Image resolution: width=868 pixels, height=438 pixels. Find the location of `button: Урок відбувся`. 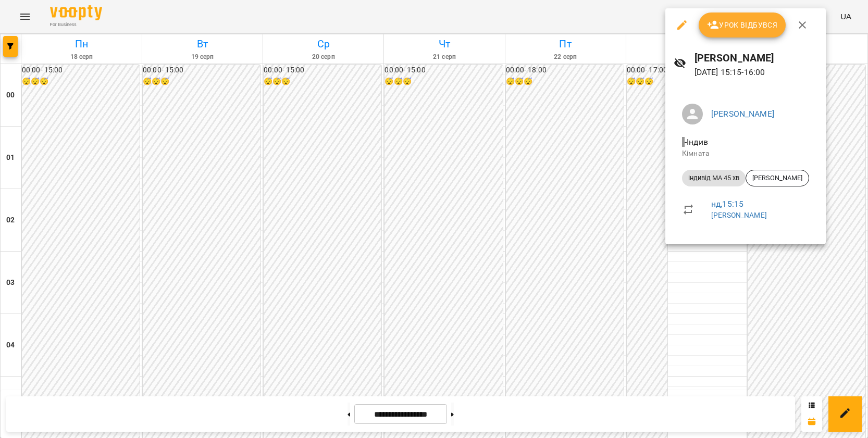

button: Урок відбувся is located at coordinates (742, 25).